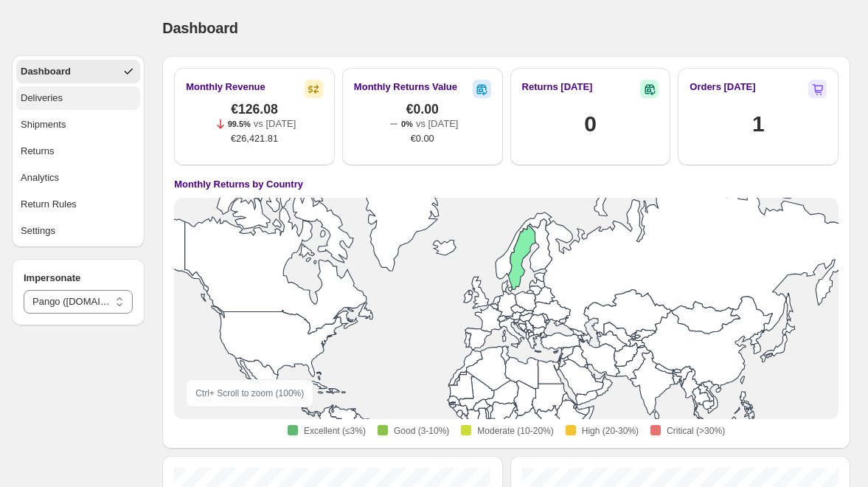 The image size is (868, 487). Describe the element at coordinates (78, 278) in the screenshot. I see `h4: Impersonate` at that location.